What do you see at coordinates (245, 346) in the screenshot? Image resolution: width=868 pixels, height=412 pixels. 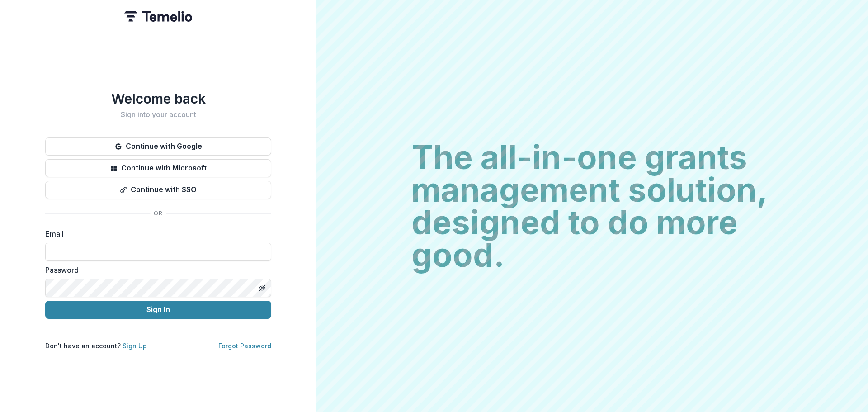 I see `a: Forgot Password` at bounding box center [245, 346].